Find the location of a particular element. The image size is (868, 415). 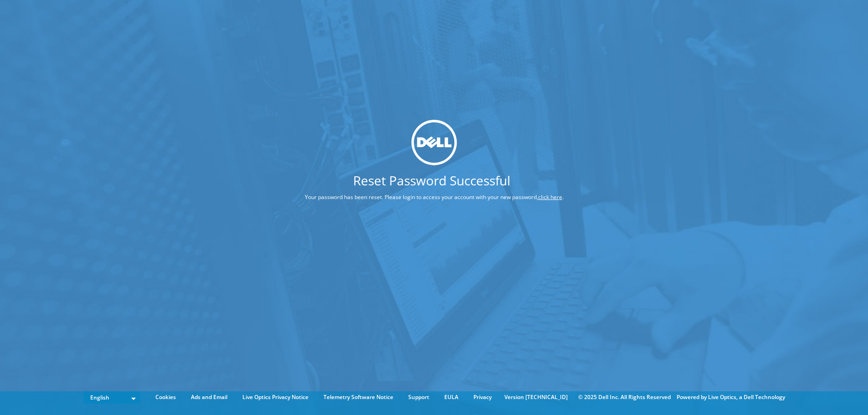

a: Telemetry Software Notice is located at coordinates (358, 397).